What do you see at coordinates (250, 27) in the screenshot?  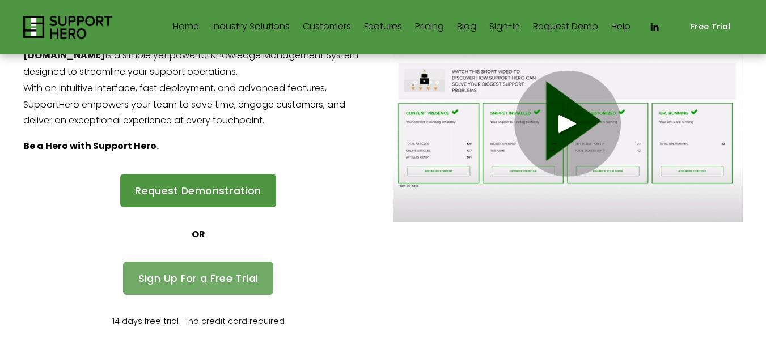 I see `span: Industry Solutions` at bounding box center [250, 27].